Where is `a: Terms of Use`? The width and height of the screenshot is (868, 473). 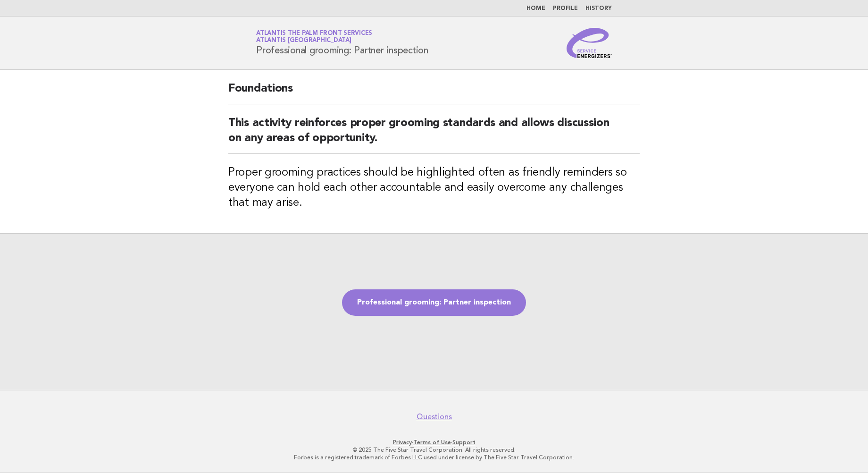
a: Terms of Use is located at coordinates (433, 442).